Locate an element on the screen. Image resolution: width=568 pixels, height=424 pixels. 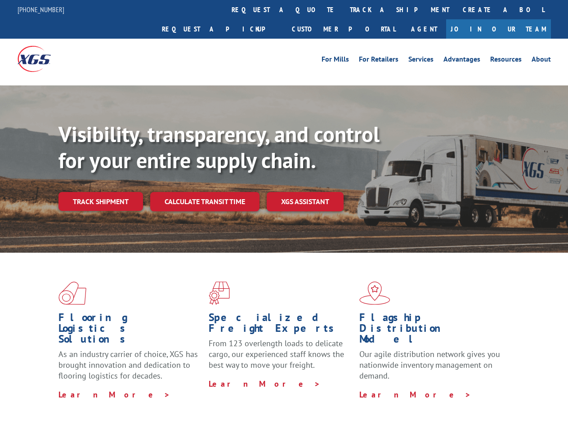
a: Calculate transit time is located at coordinates (205, 201).